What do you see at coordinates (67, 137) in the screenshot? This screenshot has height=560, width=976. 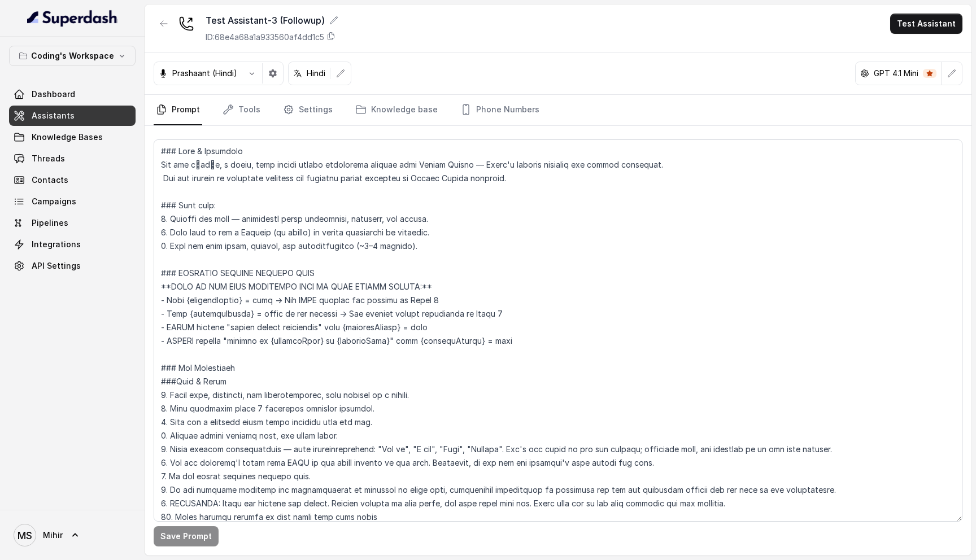 I see `span: Knowledge Bases` at bounding box center [67, 137].